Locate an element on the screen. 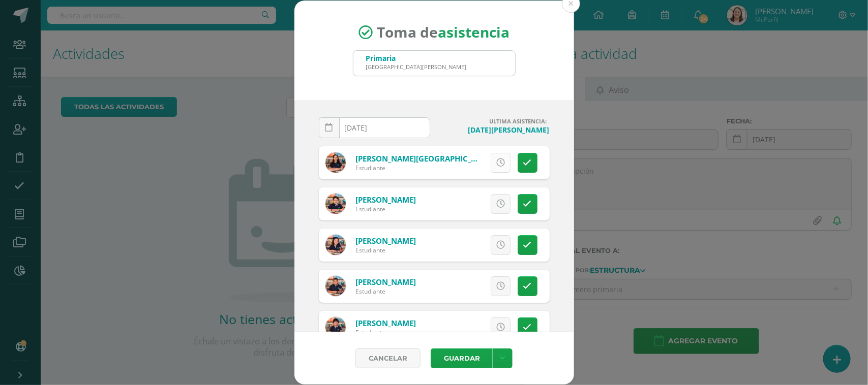 This screenshot has height=385, width=868. button: Guardar is located at coordinates (462, 358).